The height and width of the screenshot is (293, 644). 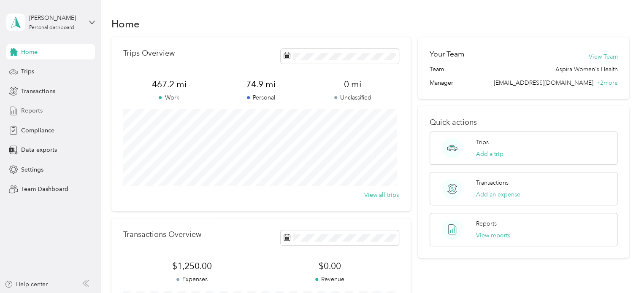 What do you see at coordinates (353, 84) in the screenshot?
I see `span: 0 mi` at bounding box center [353, 84].